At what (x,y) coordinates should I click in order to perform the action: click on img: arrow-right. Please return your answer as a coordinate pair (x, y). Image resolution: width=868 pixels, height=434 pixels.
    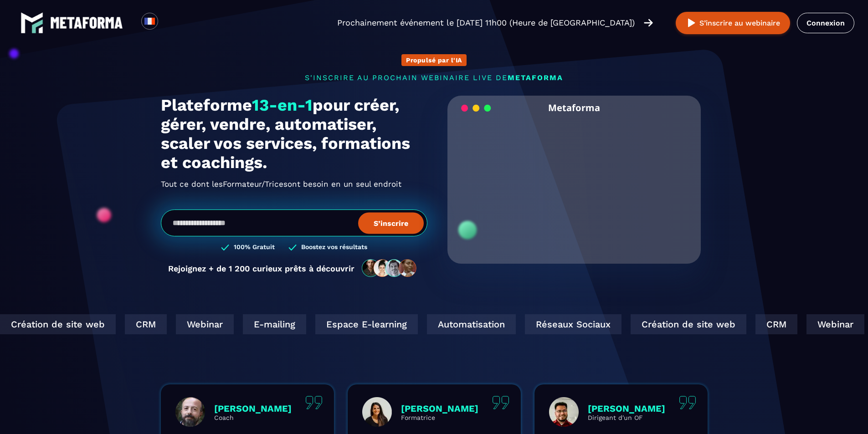
    Looking at the image, I should click on (649, 23).